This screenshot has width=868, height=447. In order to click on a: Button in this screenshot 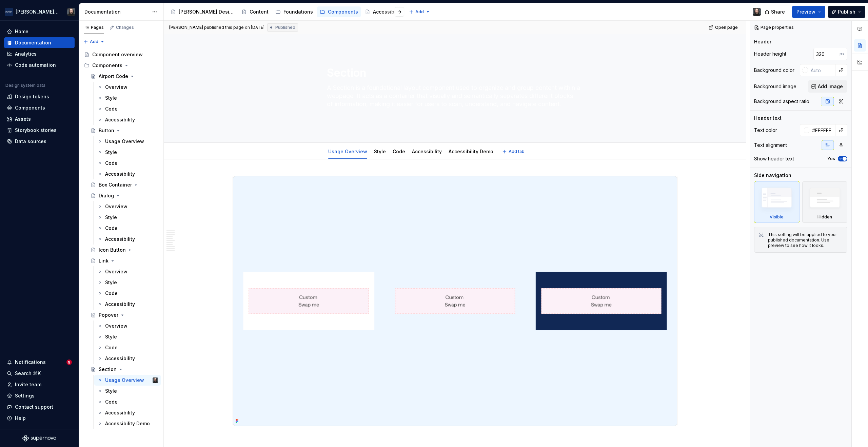, I will do `click(124, 130)`.